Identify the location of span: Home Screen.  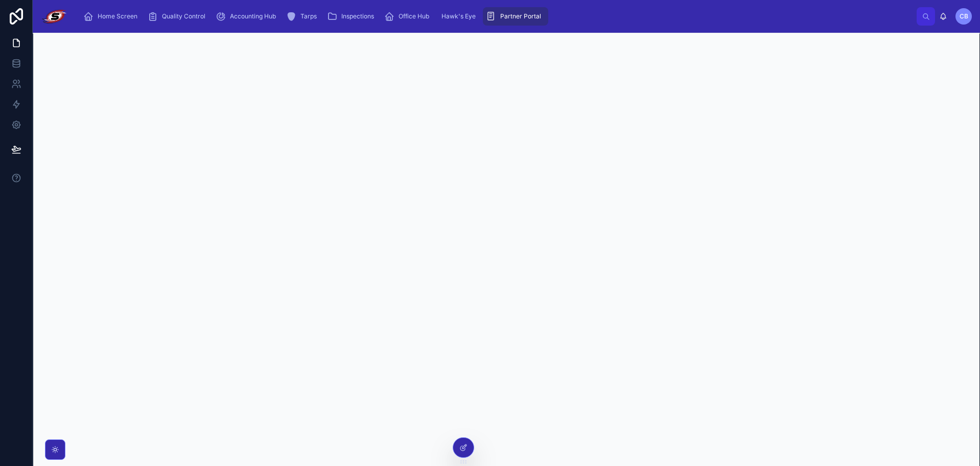
(117, 16).